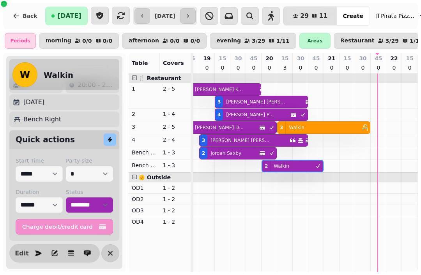 This screenshot has height=275, width=421. Describe the element at coordinates (144, 211) in the screenshot. I see `p: OD3` at that location.